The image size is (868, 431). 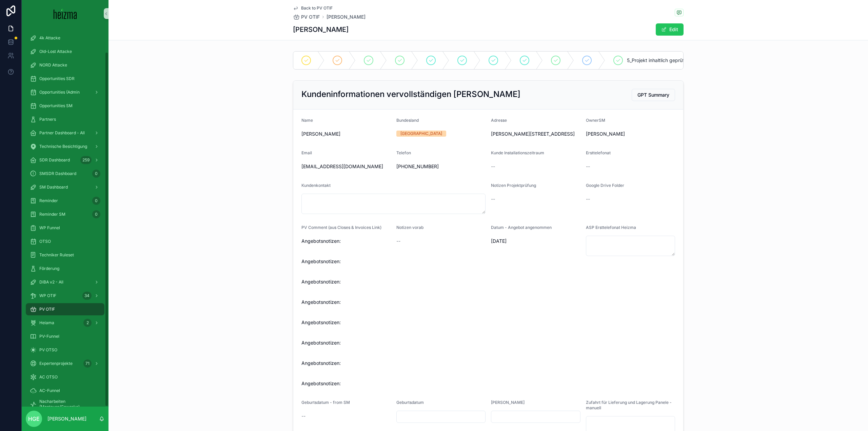 What do you see at coordinates (52, 215) in the screenshot?
I see `span: Reminder SM` at bounding box center [52, 215].